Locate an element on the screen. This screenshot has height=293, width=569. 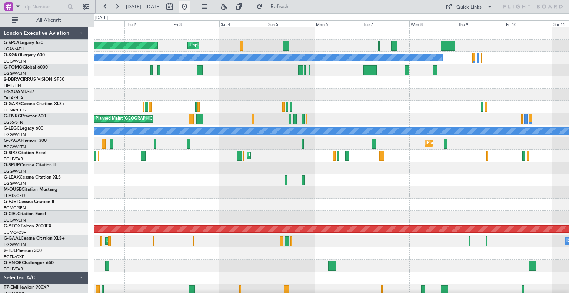
a: G-JAGAPhenom 300 is located at coordinates (25, 141).